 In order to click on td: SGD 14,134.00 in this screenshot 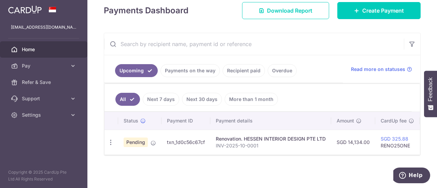, I will do `click(353, 142)`.